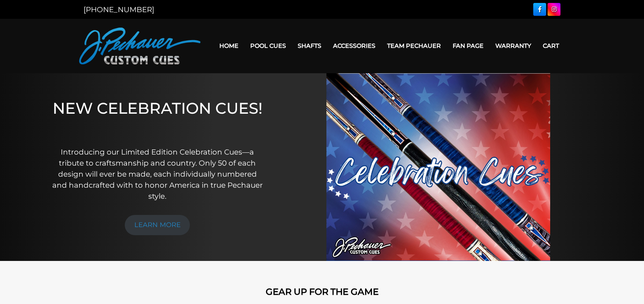 The height and width of the screenshot is (304, 644). What do you see at coordinates (229, 46) in the screenshot?
I see `a: Home` at bounding box center [229, 46].